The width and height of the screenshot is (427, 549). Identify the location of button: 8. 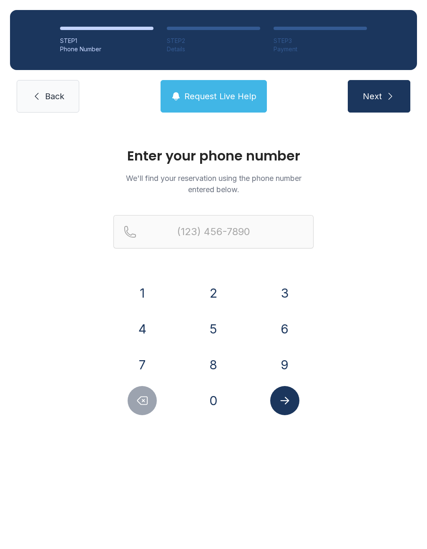
(214, 365).